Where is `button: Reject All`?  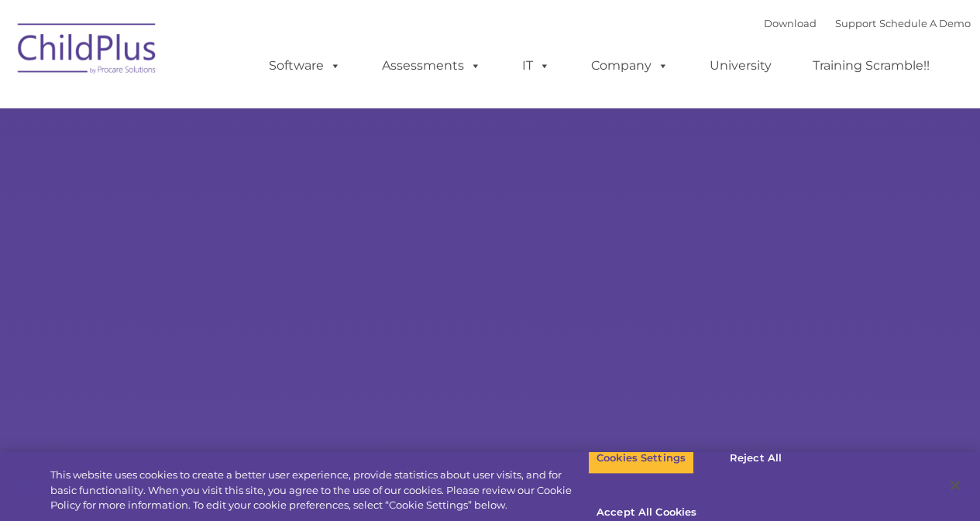 button: Reject All is located at coordinates (756, 459).